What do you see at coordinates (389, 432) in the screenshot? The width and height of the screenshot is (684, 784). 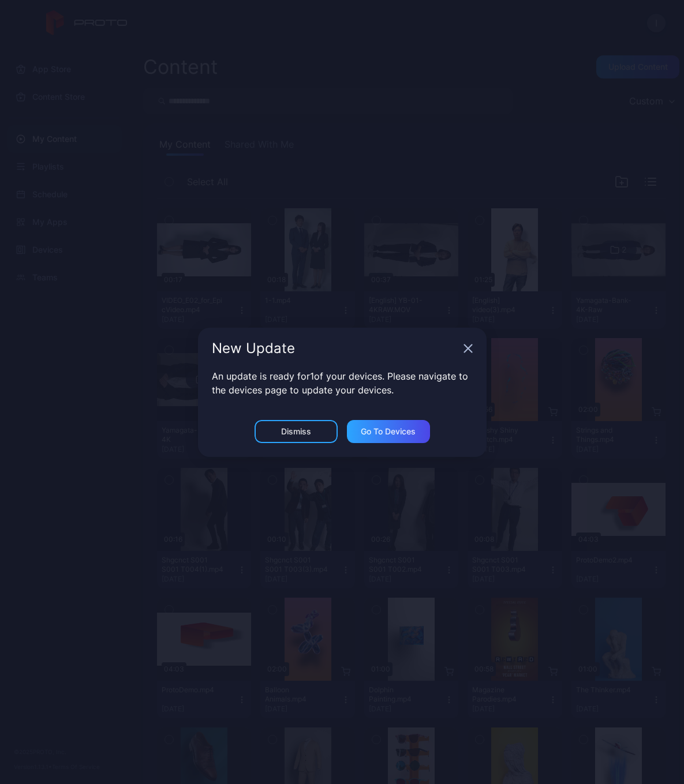 I see `button: Go to devices` at bounding box center [389, 432].